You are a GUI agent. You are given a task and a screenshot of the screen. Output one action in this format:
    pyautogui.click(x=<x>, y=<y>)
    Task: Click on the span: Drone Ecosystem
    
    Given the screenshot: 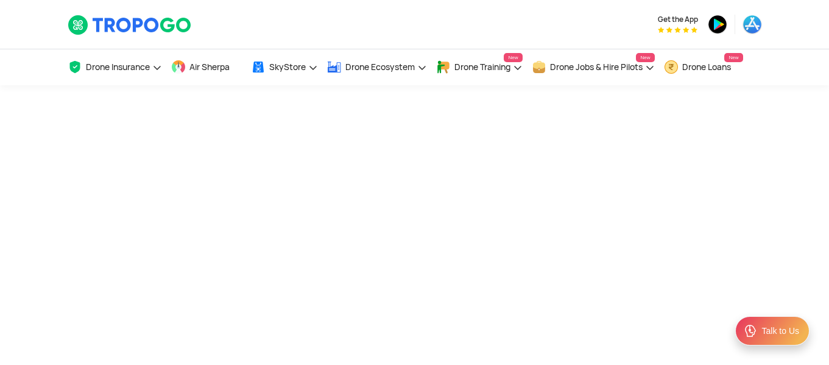 What is the action you would take?
    pyautogui.click(x=380, y=67)
    